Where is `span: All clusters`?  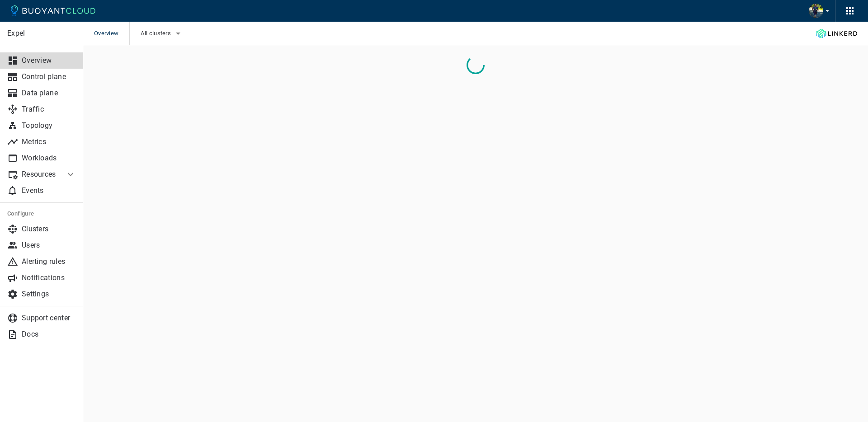
span: All clusters is located at coordinates (157, 33).